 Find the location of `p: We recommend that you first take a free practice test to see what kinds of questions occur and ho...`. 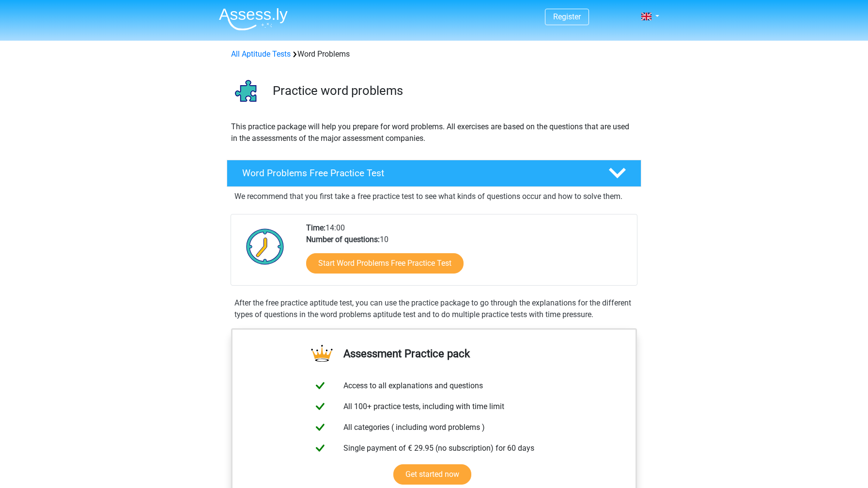

p: We recommend that you first take a free practice test to see what kinds of questions occur and ho... is located at coordinates (434, 197).